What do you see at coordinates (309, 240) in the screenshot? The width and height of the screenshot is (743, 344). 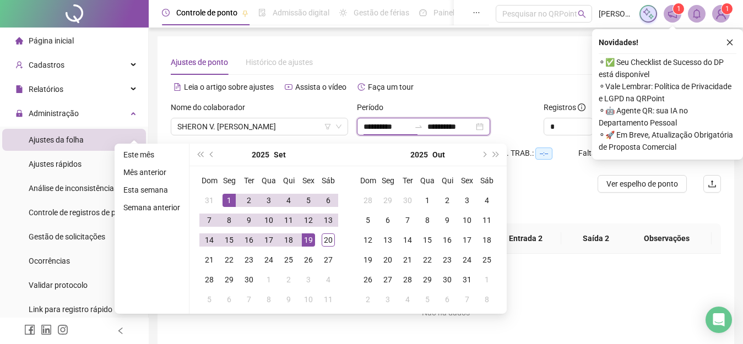 I see `td: 2025-09-19` at bounding box center [309, 240].